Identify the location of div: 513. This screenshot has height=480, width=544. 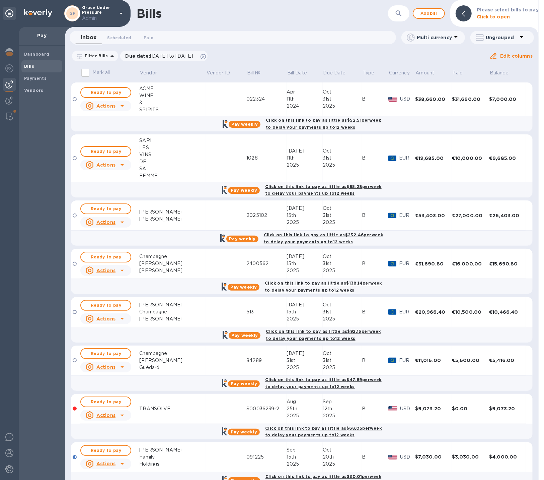
(267, 311).